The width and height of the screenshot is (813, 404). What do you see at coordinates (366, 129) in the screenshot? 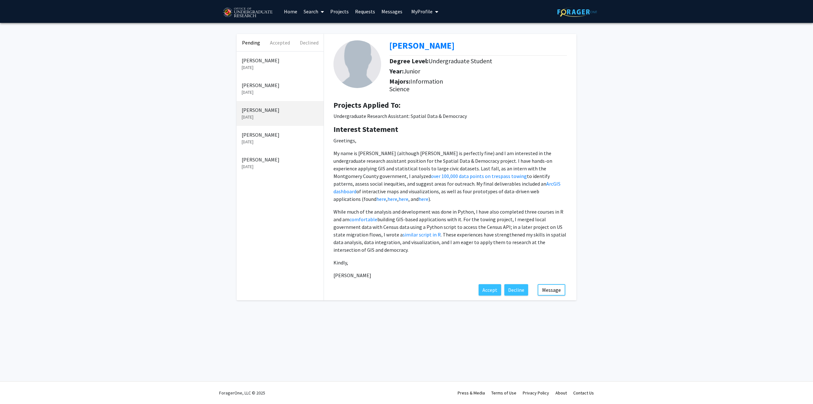
I see `b: Interest Statement` at bounding box center [366, 129].